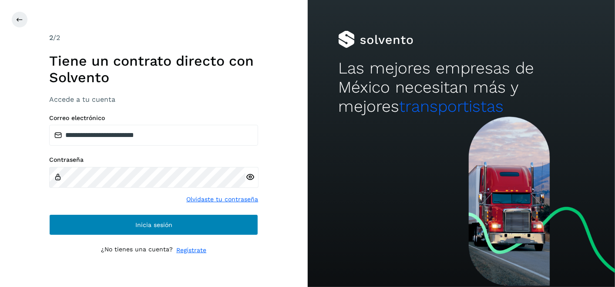  What do you see at coordinates (51, 37) in the screenshot?
I see `span: 2` at bounding box center [51, 37].